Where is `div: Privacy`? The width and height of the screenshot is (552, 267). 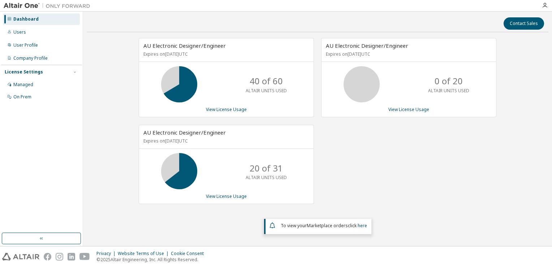 div: Privacy is located at coordinates (107, 253).